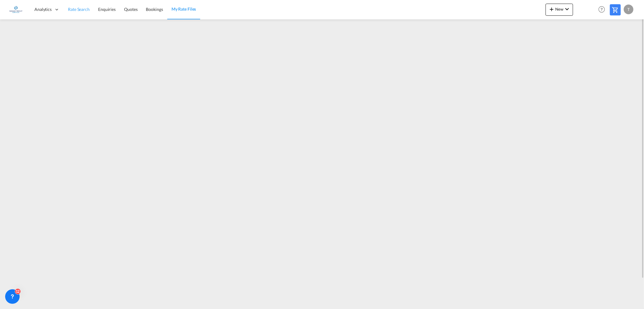  What do you see at coordinates (602, 9) in the screenshot?
I see `span: Help` at bounding box center [602, 9].